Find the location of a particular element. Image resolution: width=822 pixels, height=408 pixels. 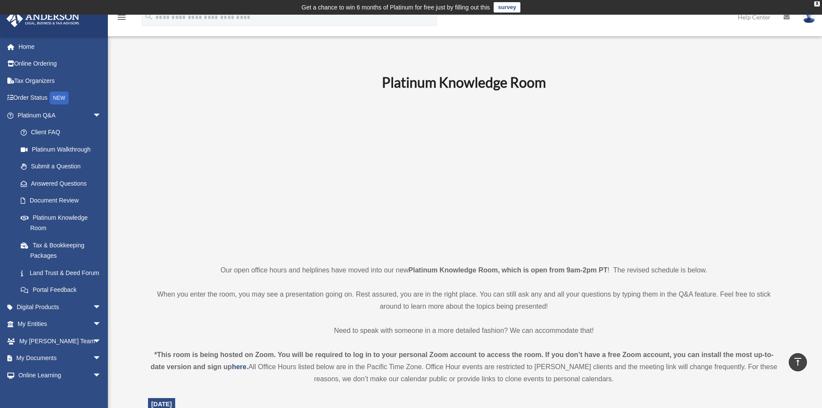

a: Answered Questions is located at coordinates (63, 183).